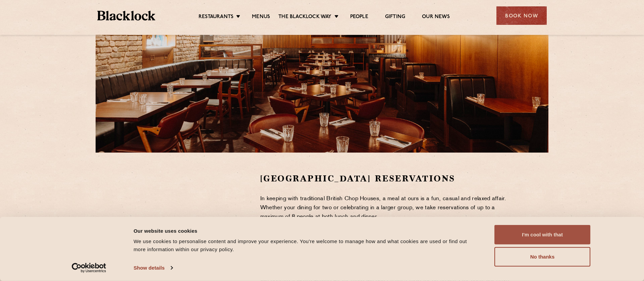 This screenshot has width=644, height=281. Describe the element at coordinates (306, 230) in the screenshot. I see `div: Our website uses cookies` at that location.